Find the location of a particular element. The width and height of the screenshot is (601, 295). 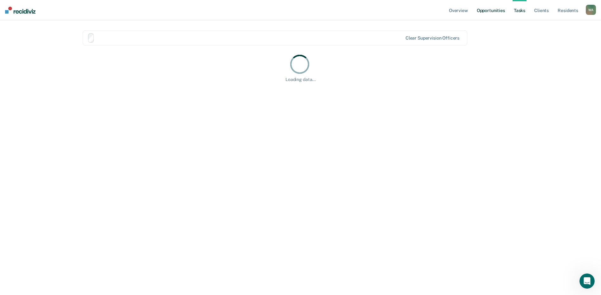

div: Clear supervision officers is located at coordinates (433, 38).